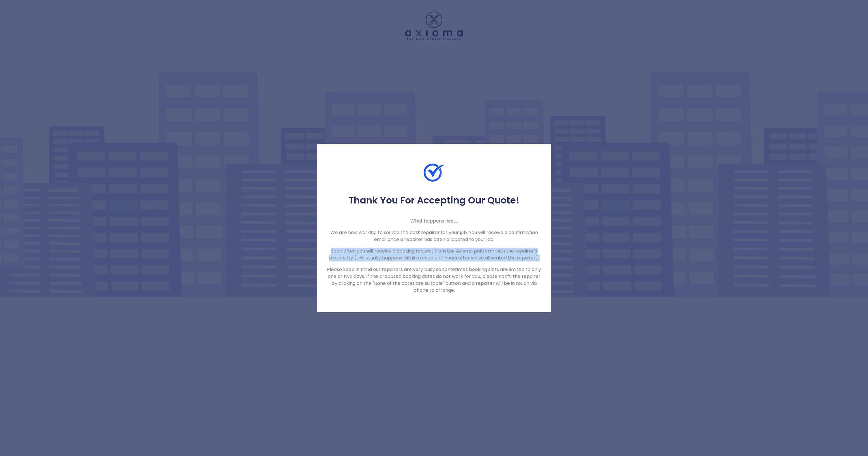  Describe the element at coordinates (434, 173) in the screenshot. I see `img: Check` at that location.